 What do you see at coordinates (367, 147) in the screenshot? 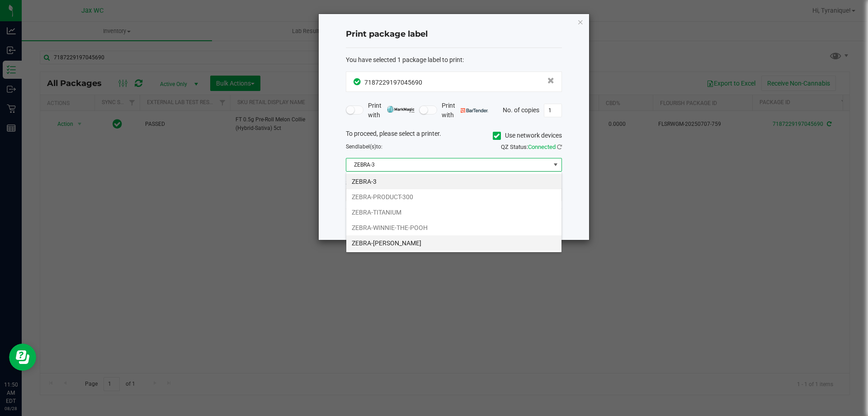
I see `span: label(s)` at bounding box center [367, 147].